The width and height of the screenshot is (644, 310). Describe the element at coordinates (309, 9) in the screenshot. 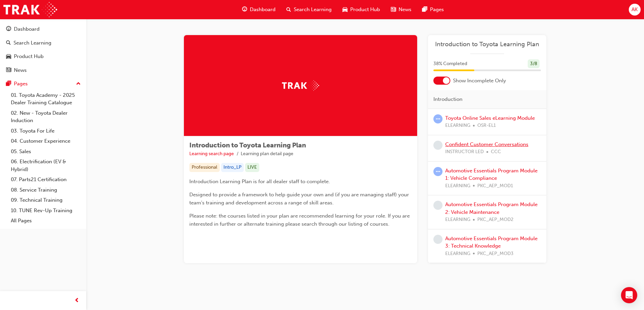

I see `a: search-iconSearch Learning` at that location.